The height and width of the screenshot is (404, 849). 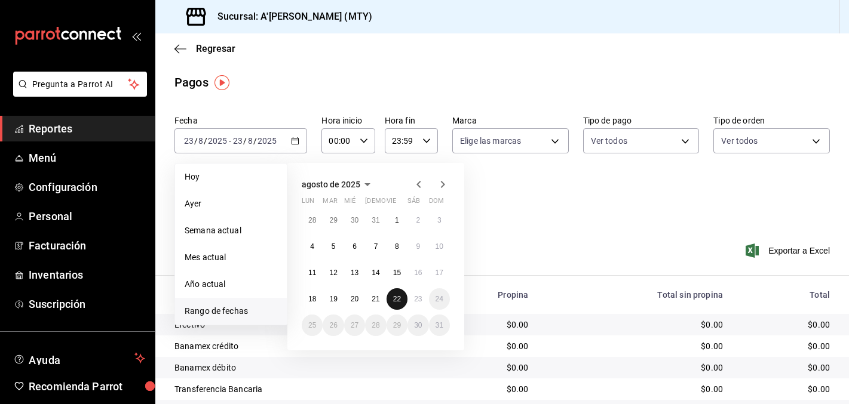 What do you see at coordinates (375, 247) in the screenshot?
I see `button: 7 de agosto de 2025` at bounding box center [375, 247].